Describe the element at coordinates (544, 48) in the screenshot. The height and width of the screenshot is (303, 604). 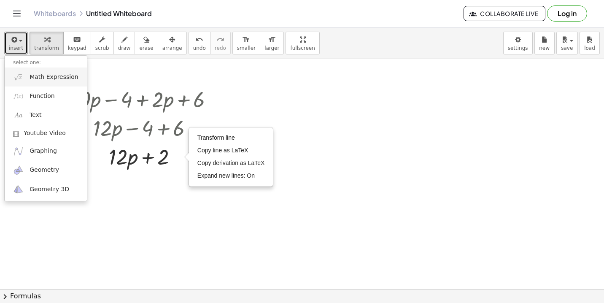
I see `span: new` at that location.